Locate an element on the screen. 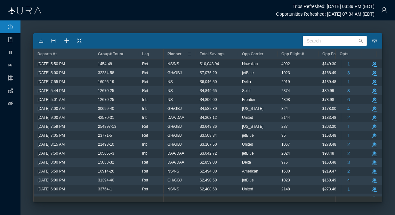  span: 6 is located at coordinates (348, 100).